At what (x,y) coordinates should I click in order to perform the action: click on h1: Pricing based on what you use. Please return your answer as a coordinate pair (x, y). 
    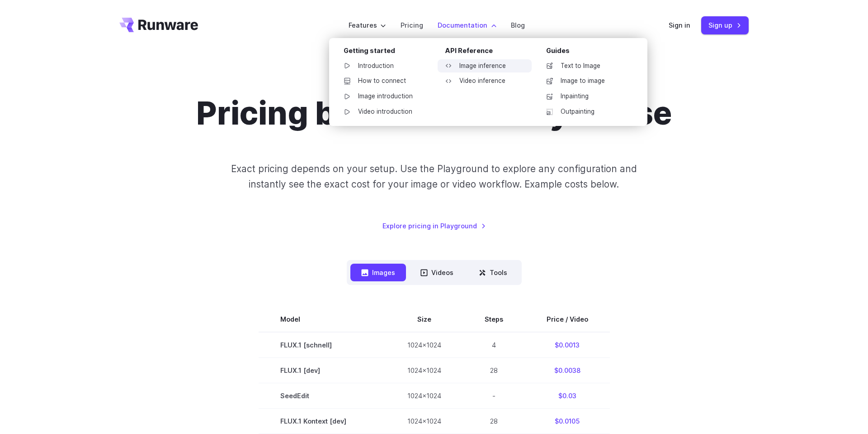
    Looking at the image, I should click on (434, 113).